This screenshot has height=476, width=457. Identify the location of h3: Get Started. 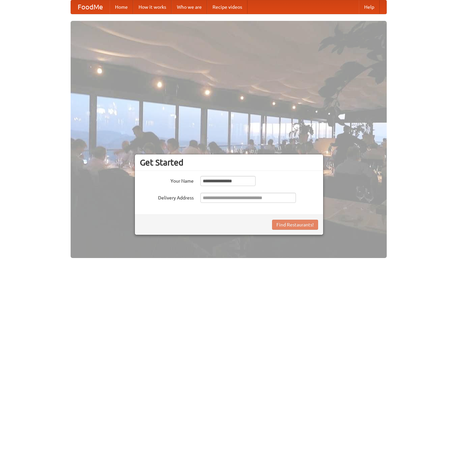
(229, 163).